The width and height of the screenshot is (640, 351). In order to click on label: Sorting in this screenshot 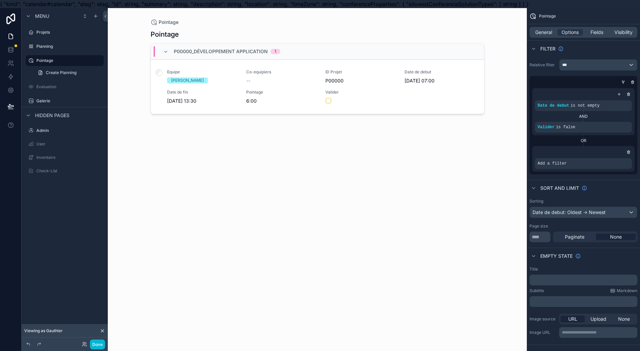, I will do `click(536, 201)`.